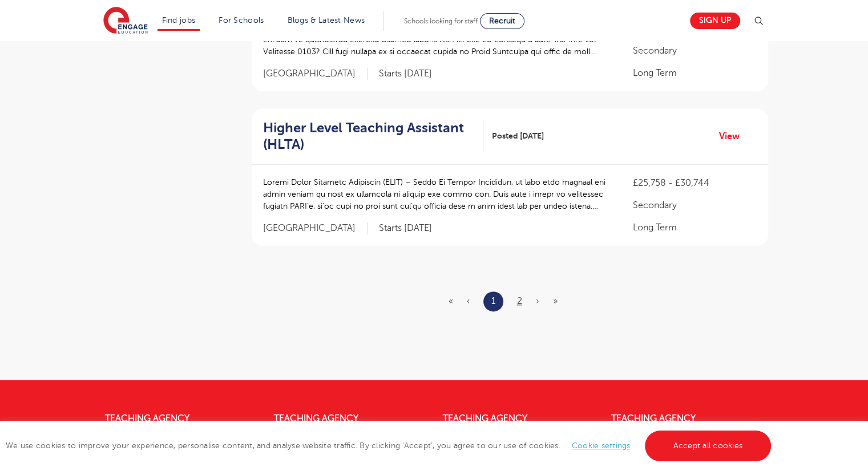  I want to click on a: View, so click(733, 136).